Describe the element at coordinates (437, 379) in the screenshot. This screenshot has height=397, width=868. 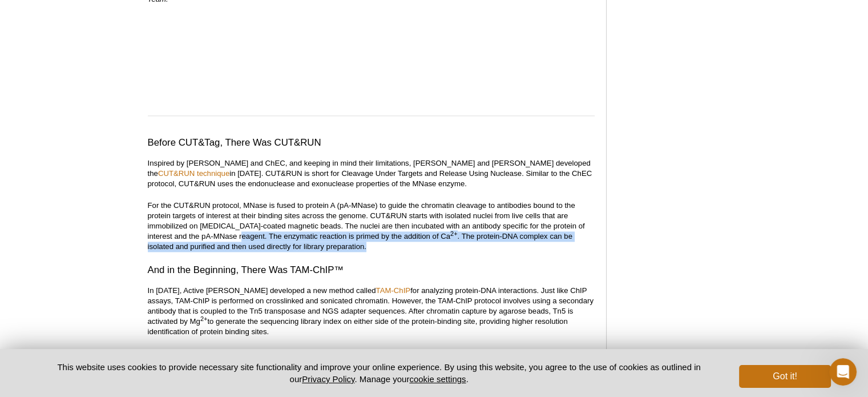
I see `button: cookie settings` at that location.